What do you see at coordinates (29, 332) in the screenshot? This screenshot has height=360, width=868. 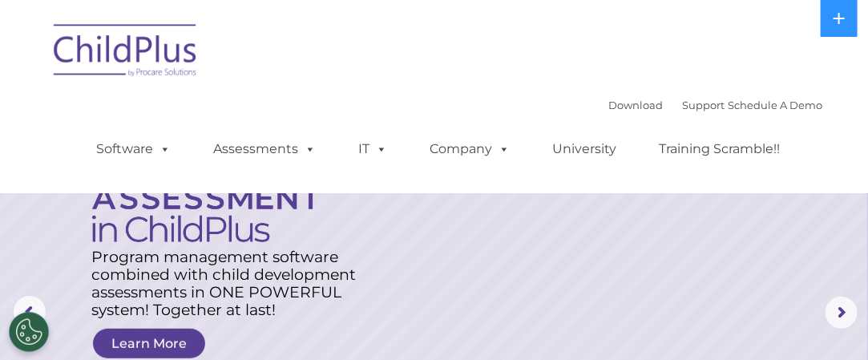 I see `button: Cookies Settings` at bounding box center [29, 332].